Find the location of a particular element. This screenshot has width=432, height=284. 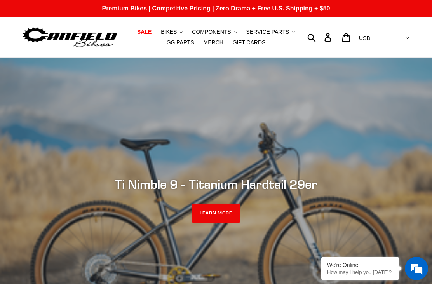

a: SALE is located at coordinates (144, 32).